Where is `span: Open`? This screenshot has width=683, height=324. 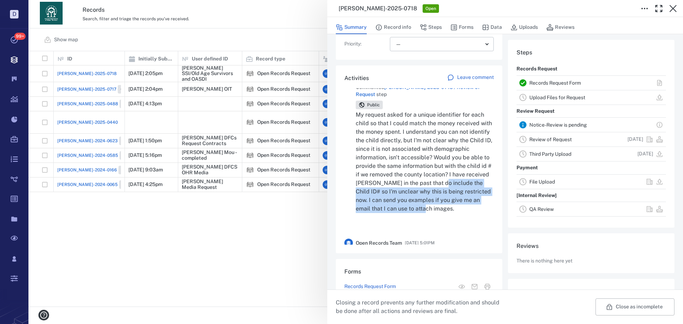 span: Open is located at coordinates (431, 9).